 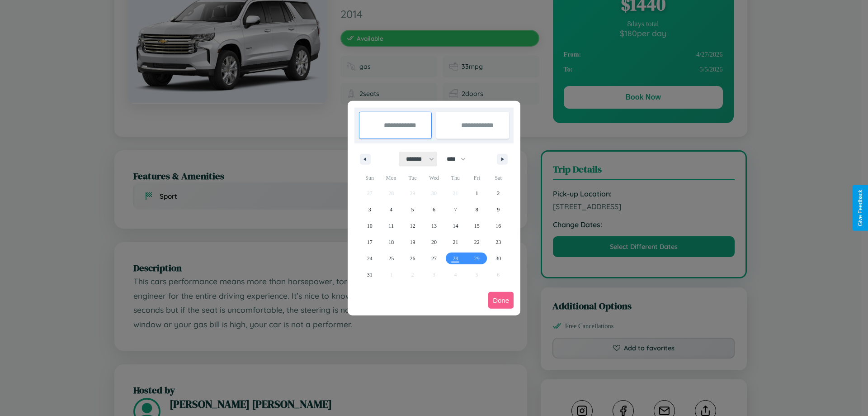 I want to click on button: 26, so click(x=413, y=259).